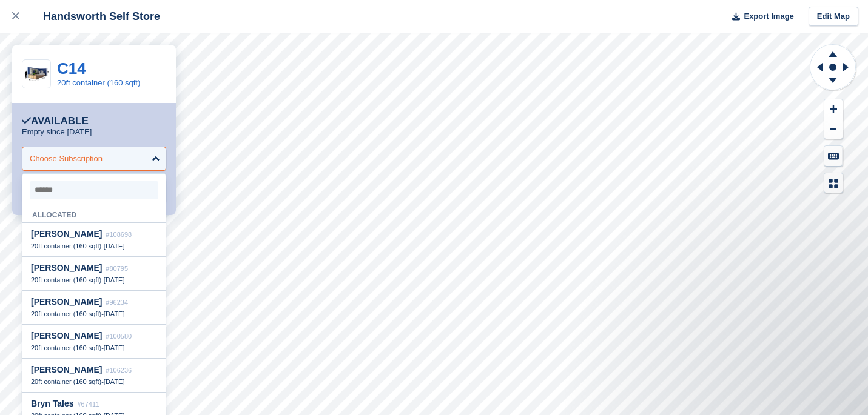  I want to click on a: Edit Map, so click(834, 16).